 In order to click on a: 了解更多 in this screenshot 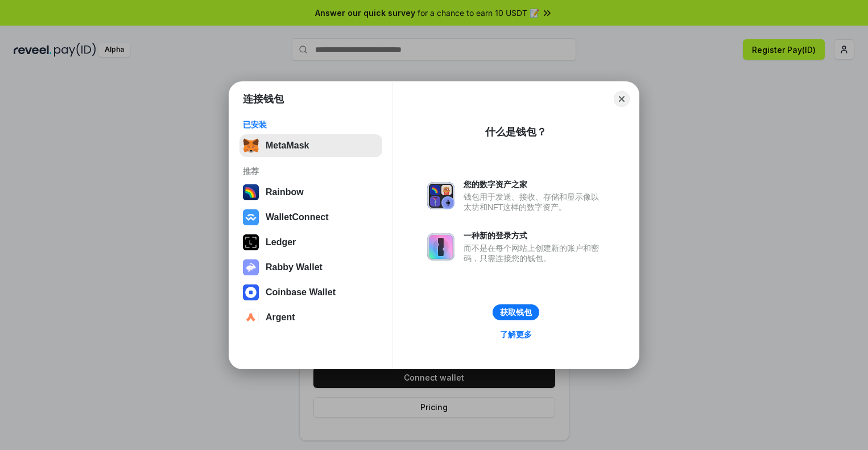, I will do `click(516, 335)`.